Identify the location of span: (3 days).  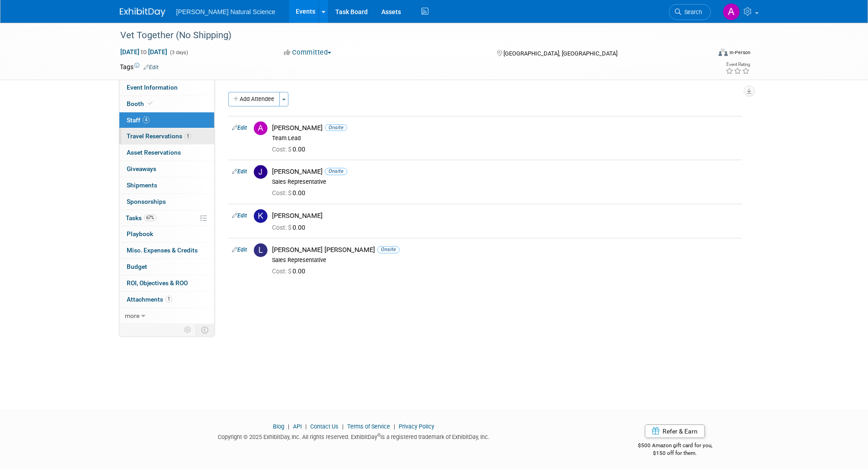
(178, 52).